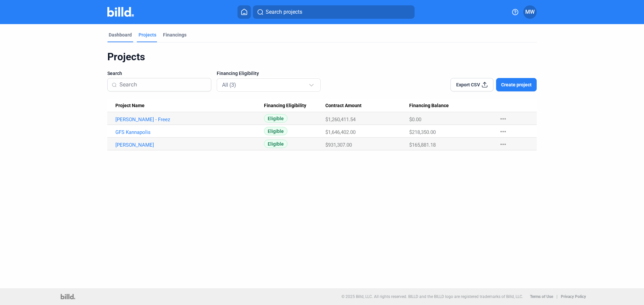 This screenshot has width=644, height=305. I want to click on img: logo, so click(68, 297).